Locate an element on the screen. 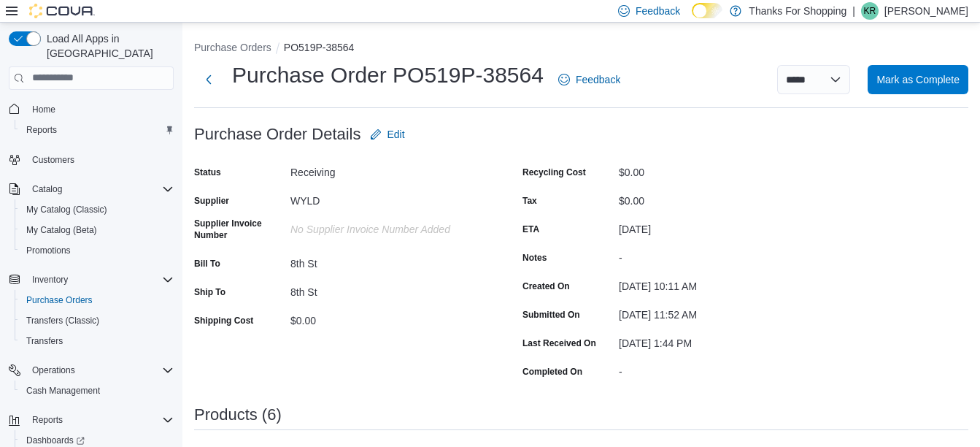 The image size is (980, 447). label: Created On is located at coordinates (546, 286).